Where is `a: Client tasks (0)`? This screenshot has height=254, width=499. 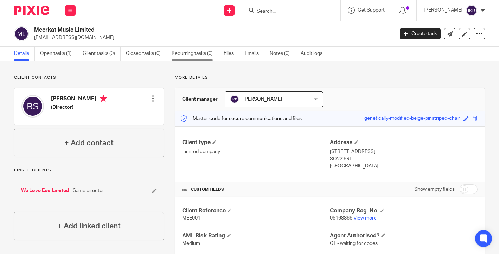
a: Client tasks (0) is located at coordinates (102, 53).